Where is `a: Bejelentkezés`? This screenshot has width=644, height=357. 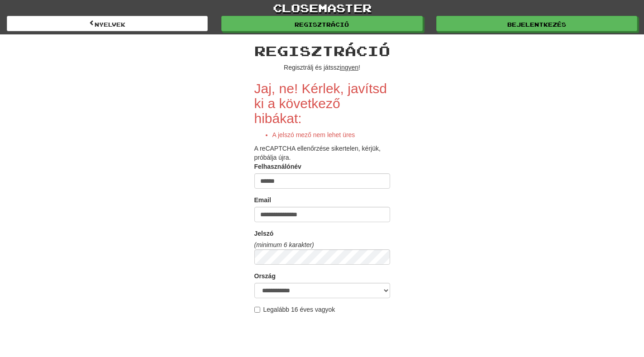
a: Bejelentkezés is located at coordinates (537, 24).